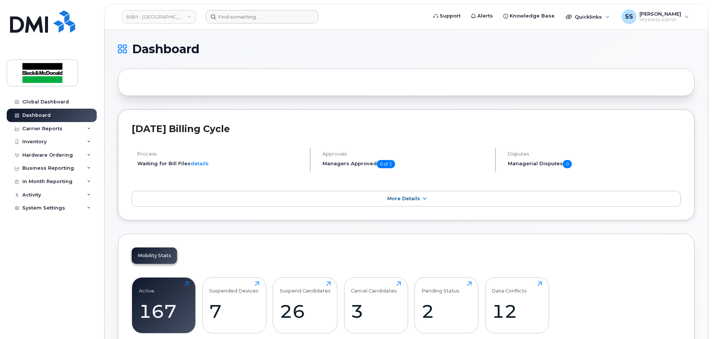  Describe the element at coordinates (305, 305) in the screenshot. I see `a: Suspend Candidates26` at that location.